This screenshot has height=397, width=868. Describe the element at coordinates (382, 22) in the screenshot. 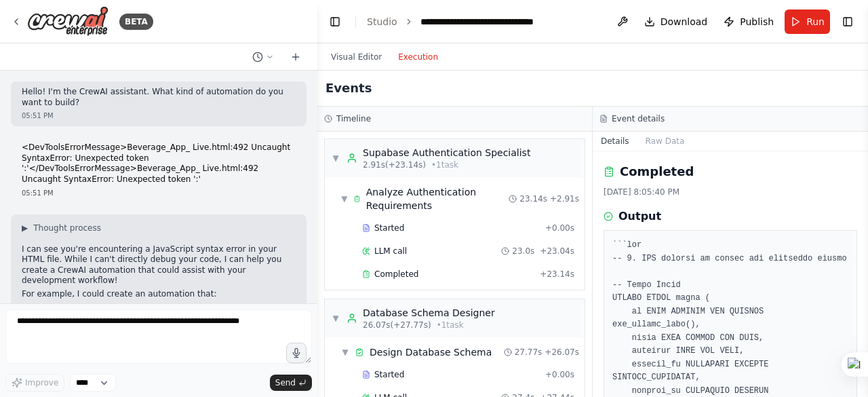

I see `a: Studio` at that location.